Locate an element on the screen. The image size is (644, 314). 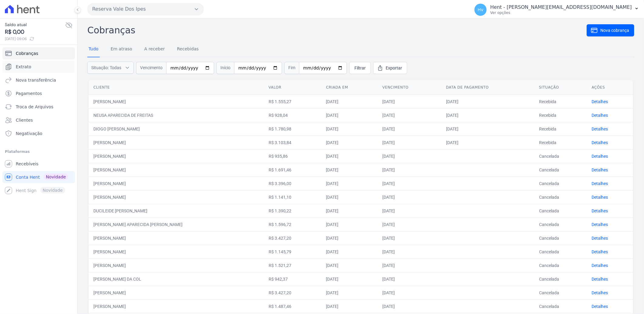
td: R$ 1.691,46 is located at coordinates (293, 170).